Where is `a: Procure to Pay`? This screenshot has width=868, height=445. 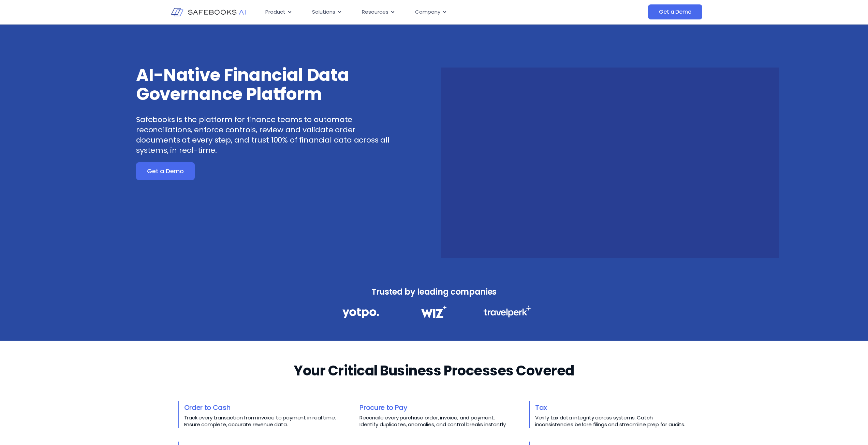 a: Procure to Pay is located at coordinates (383, 408).